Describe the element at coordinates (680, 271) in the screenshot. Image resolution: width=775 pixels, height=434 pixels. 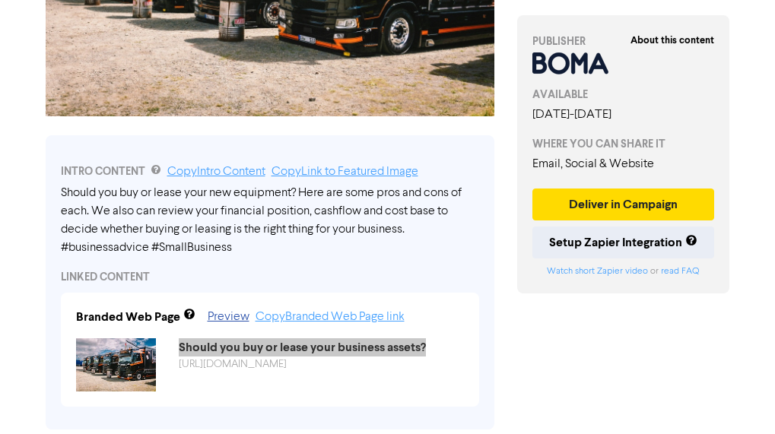
I see `a: read FAQ` at that location.